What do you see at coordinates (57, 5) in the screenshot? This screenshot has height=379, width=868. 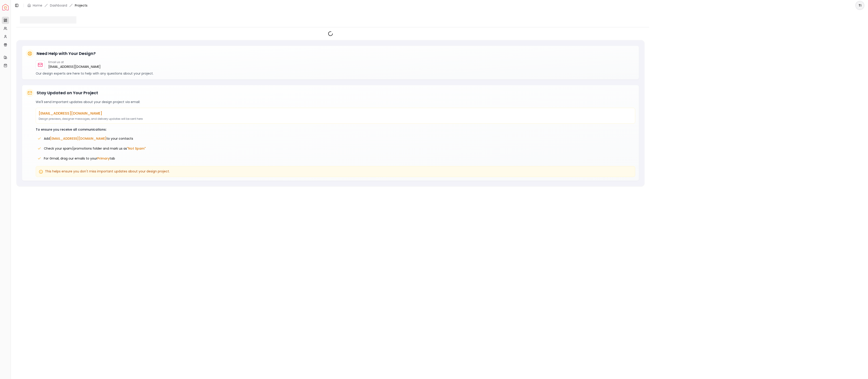 I see `nav: breadcrumb` at bounding box center [57, 5].